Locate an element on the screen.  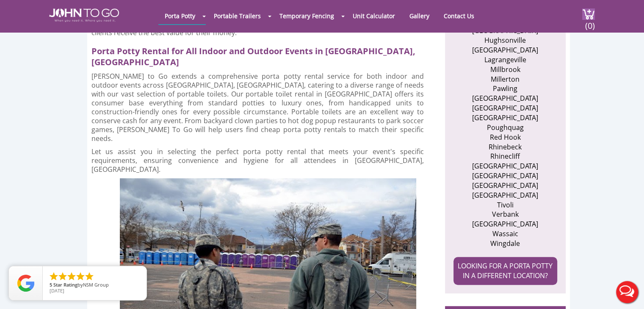
a: LOOKING FOR A PORTA POTTY IN A DIFFERENT LOCATION? is located at coordinates (505, 271).